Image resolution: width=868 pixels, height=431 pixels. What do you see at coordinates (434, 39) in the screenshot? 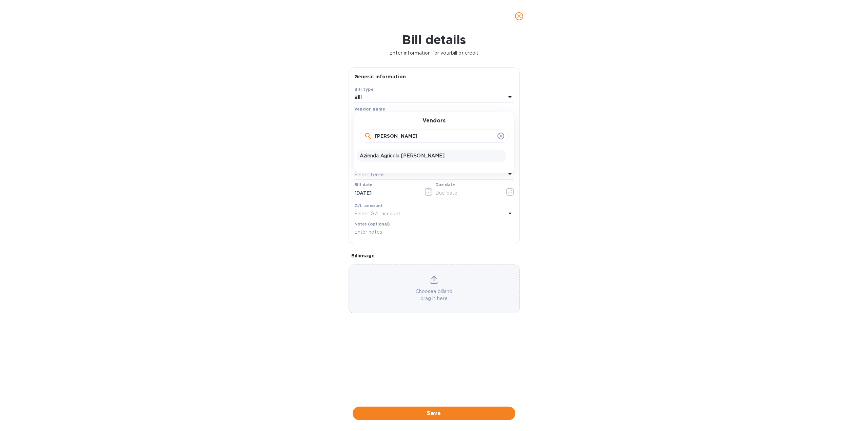
I see `h1: Bill details` at bounding box center [434, 39].